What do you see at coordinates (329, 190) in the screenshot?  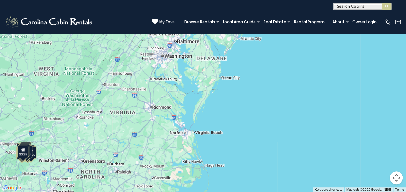 I see `button: Keyboard shortcuts` at bounding box center [329, 190].